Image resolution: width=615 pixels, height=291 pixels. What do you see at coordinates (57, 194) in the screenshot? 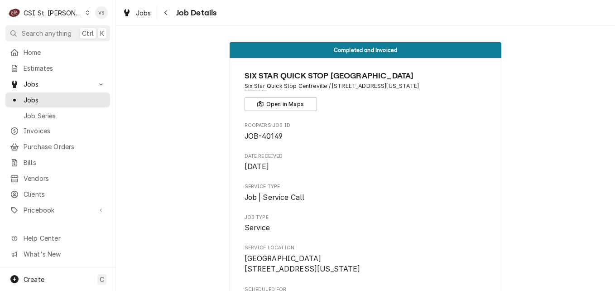
I see `a: Clients` at bounding box center [57, 194].